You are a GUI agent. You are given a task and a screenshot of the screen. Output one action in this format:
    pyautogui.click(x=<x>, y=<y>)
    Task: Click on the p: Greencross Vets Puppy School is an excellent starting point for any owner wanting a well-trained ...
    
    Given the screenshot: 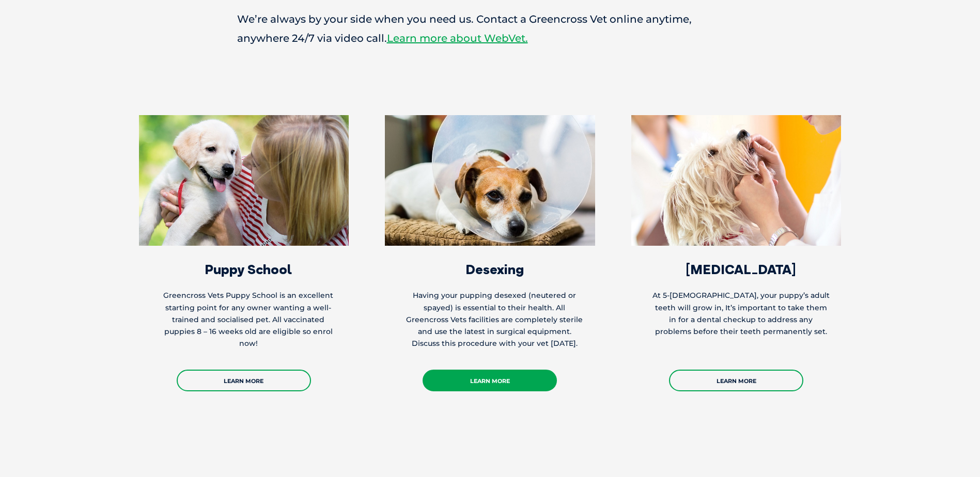 What is the action you would take?
    pyautogui.click(x=249, y=320)
    